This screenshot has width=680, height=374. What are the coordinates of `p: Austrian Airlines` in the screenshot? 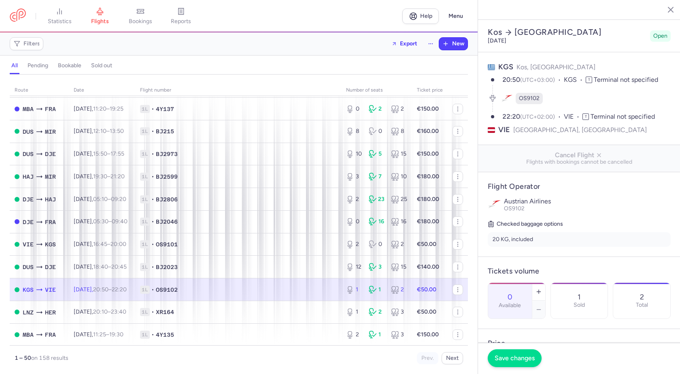 It's located at (588, 201).